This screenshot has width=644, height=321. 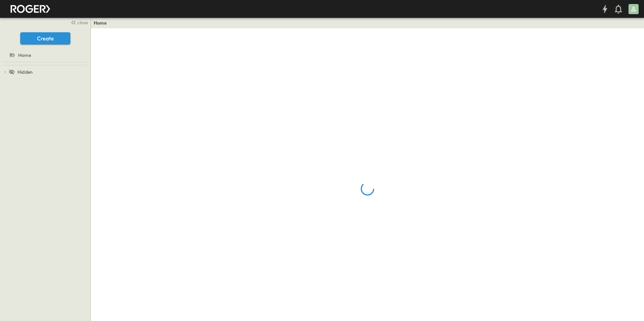 I want to click on button: Create, so click(x=45, y=39).